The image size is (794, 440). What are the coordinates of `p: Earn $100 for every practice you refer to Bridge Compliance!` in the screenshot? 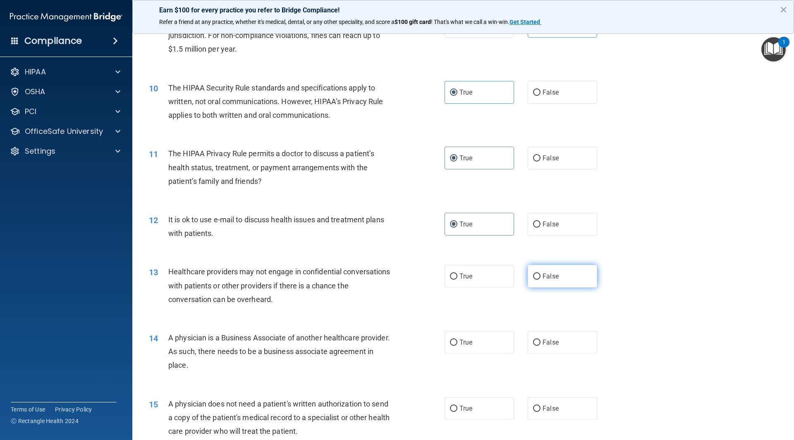 It's located at (463, 10).